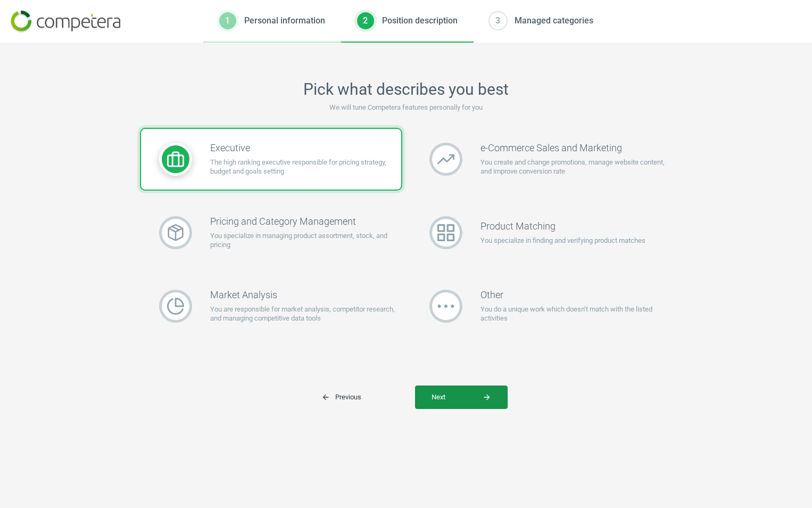  I want to click on p: The high ranking executive responsible for pricing strategy, budget and goals setting, so click(305, 167).